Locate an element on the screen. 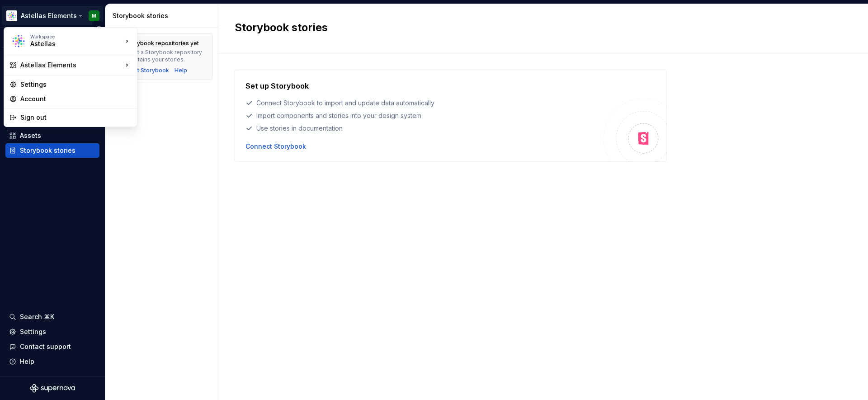  div: Workspace is located at coordinates (76, 37).